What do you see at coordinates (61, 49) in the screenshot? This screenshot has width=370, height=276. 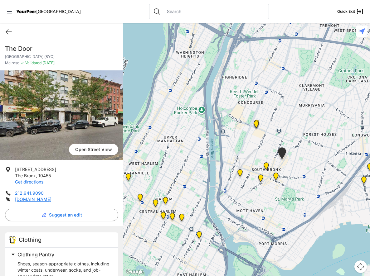 I see `h1: The Door` at bounding box center [61, 49].